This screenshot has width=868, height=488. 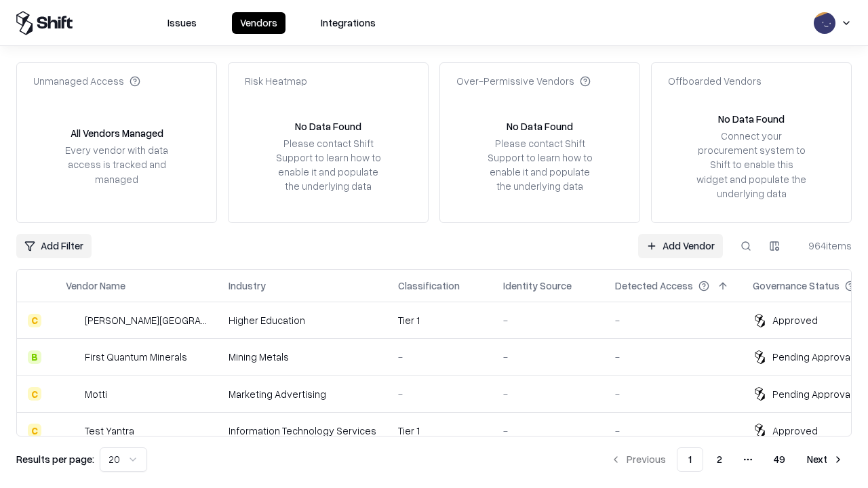 What do you see at coordinates (303, 320) in the screenshot?
I see `div: Higher Education` at bounding box center [303, 320].